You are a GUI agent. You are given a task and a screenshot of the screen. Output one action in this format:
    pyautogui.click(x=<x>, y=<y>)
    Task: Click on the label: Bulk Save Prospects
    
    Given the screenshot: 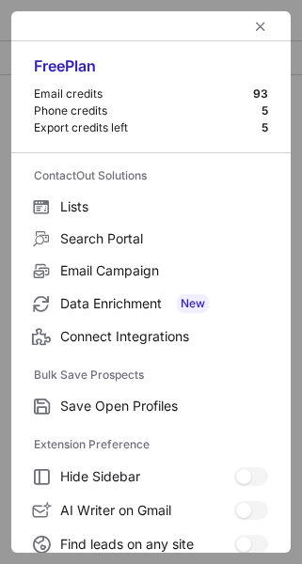 What is the action you would take?
    pyautogui.click(x=150, y=375)
    